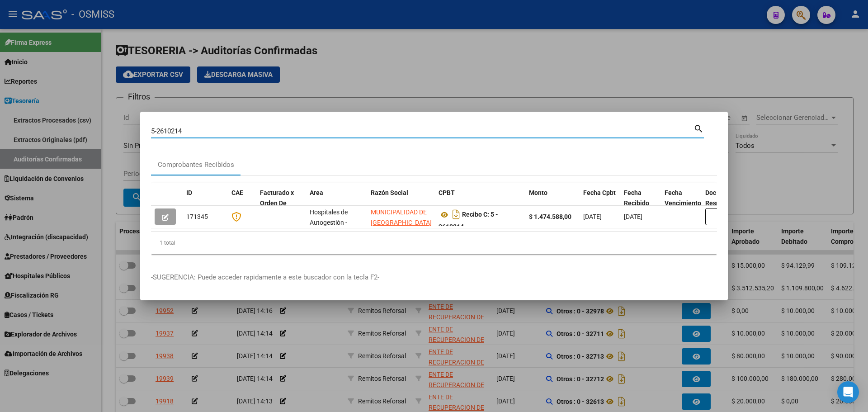 The width and height of the screenshot is (868, 412). I want to click on i: Descargar documento, so click(456, 215).